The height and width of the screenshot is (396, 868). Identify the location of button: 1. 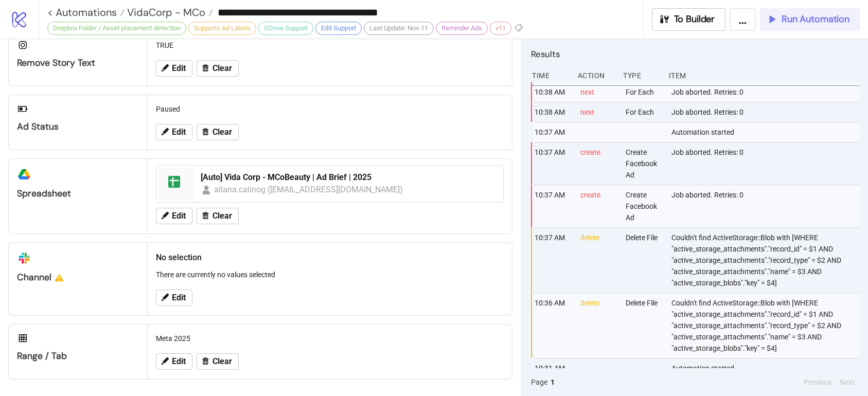
(553, 382).